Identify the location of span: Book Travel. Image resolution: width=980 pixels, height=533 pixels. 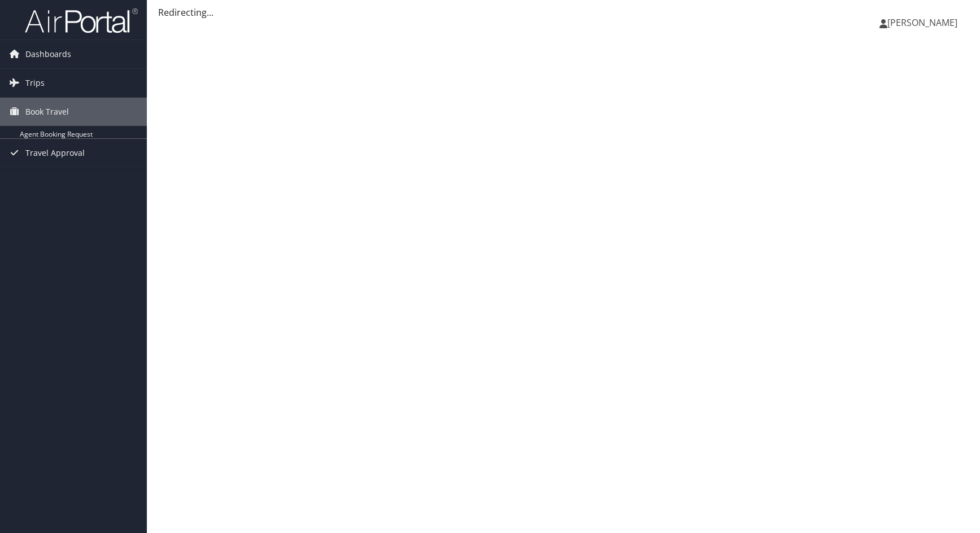
(47, 112).